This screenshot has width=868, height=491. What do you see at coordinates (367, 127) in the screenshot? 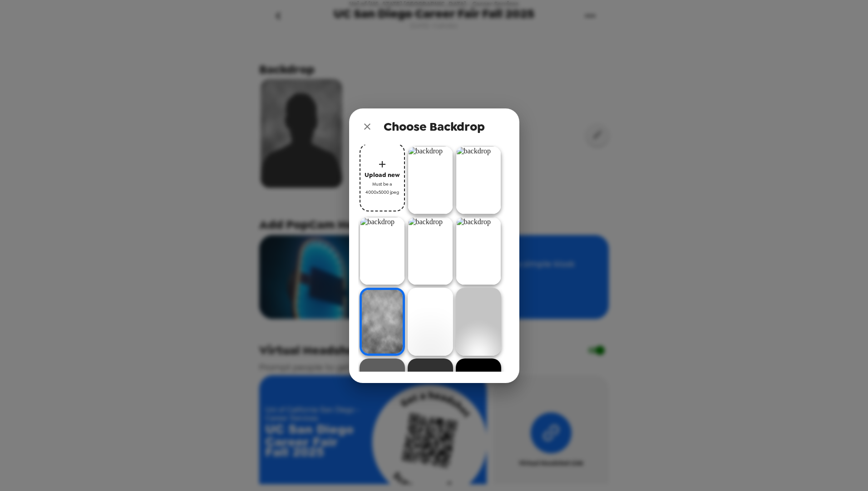
I see `button: close` at bounding box center [367, 127].